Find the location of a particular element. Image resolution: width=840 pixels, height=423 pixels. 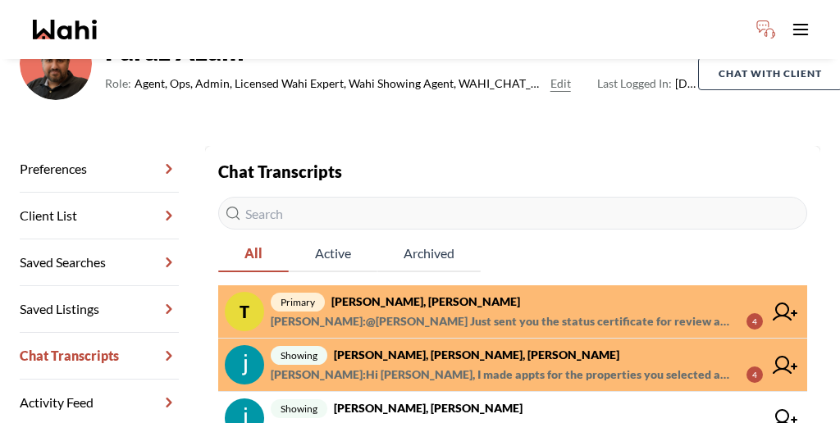

div: T is located at coordinates (244, 312).